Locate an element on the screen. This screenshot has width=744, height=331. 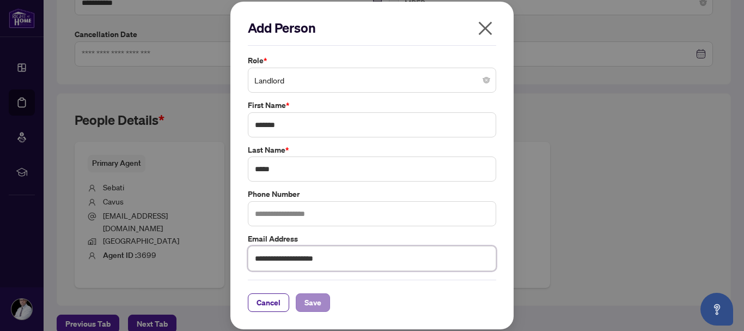
button: Cancel is located at coordinates (269, 302).